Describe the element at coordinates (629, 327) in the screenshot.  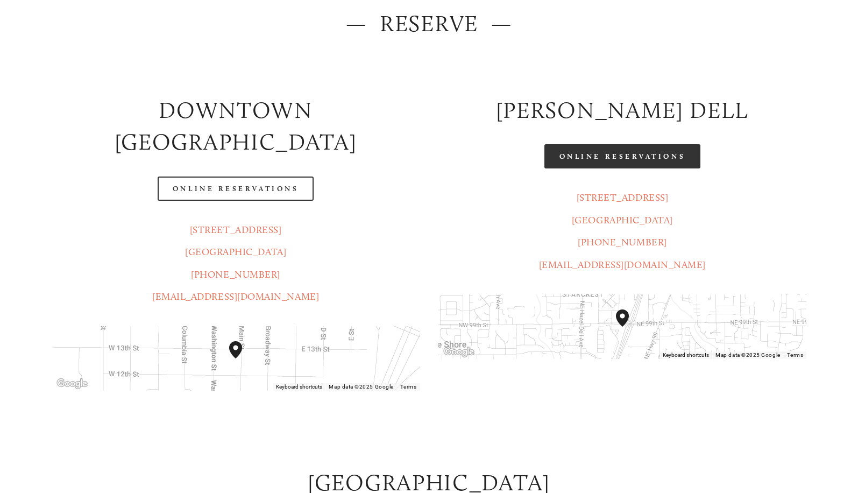
I see `div: Amaro's Table 816 Northeast 98th Circle Vancouver, WA, 98665, United States` at that location.